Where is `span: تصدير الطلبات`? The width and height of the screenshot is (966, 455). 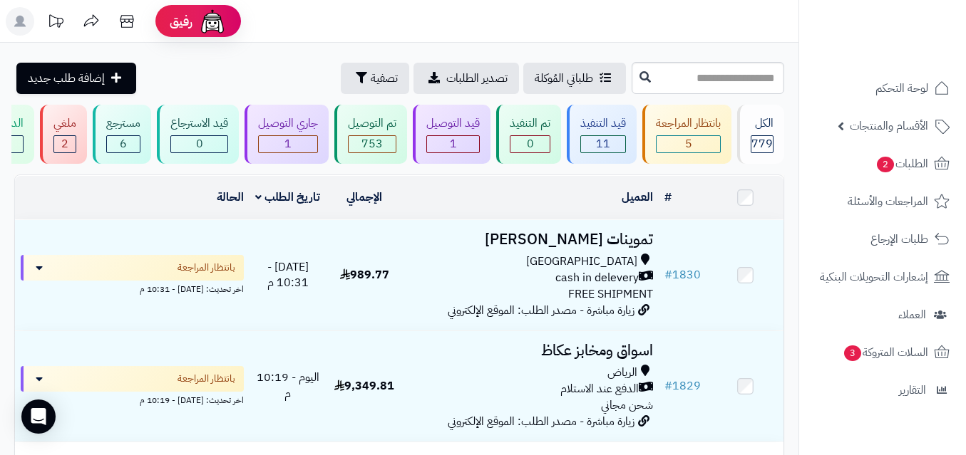
span: تصدير الطلبات is located at coordinates (477, 78).